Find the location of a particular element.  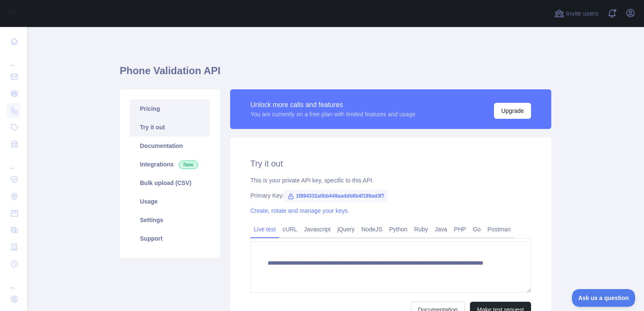

a: Pricing is located at coordinates (170, 109).